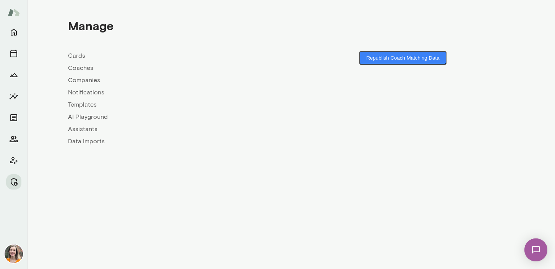  What do you see at coordinates (180, 105) in the screenshot?
I see `a: Templates` at bounding box center [180, 105].